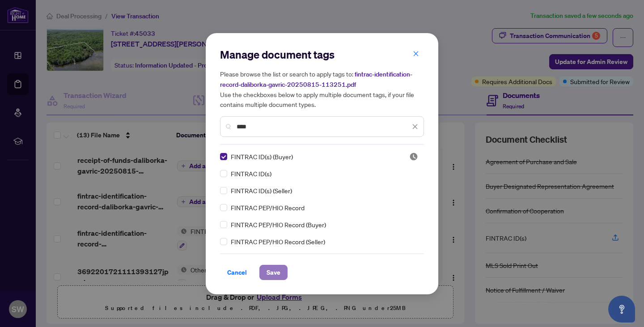  I want to click on span: Save, so click(273, 272).